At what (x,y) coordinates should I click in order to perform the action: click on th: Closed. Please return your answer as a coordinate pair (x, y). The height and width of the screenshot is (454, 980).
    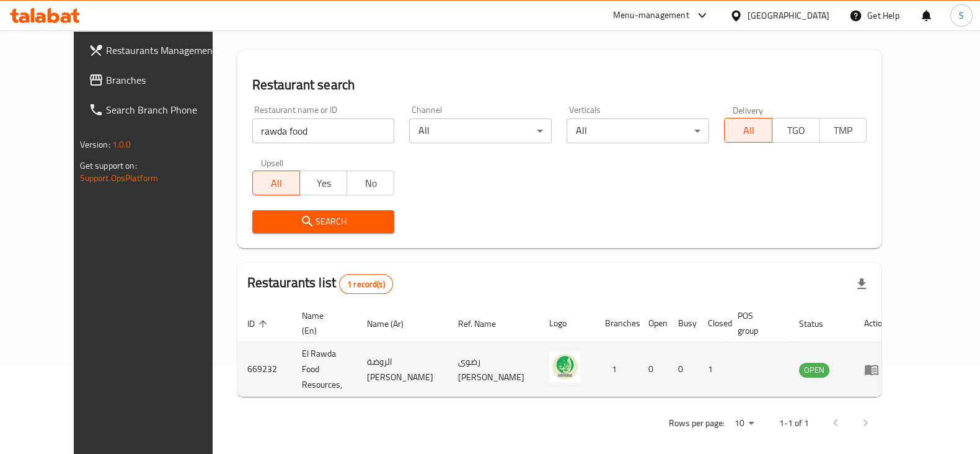
    Looking at the image, I should click on (713, 323).